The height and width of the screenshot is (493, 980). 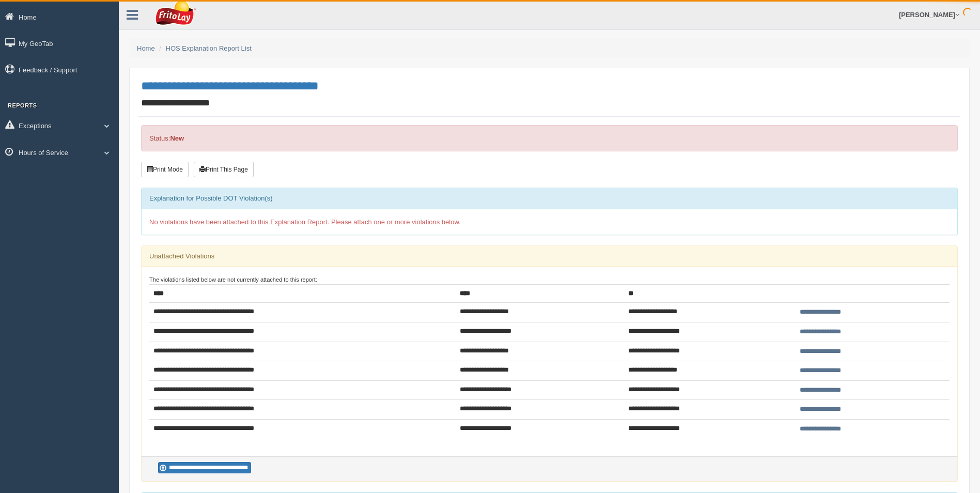 What do you see at coordinates (549, 138) in the screenshot?
I see `div: Status:` at bounding box center [549, 138].